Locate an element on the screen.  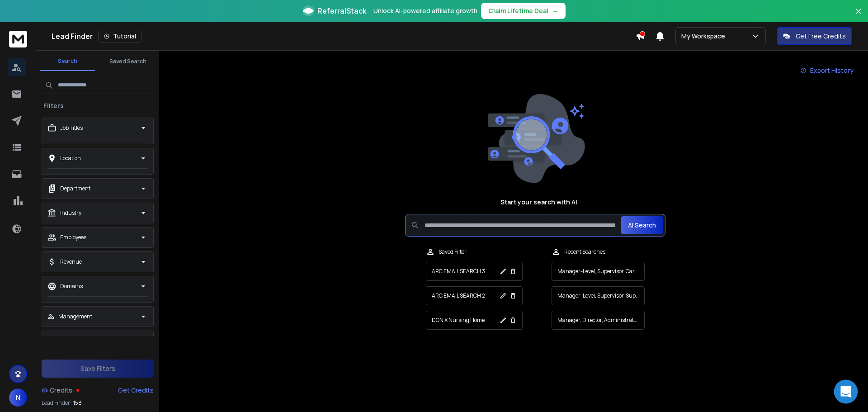
button: Search is located at coordinates (67, 61).